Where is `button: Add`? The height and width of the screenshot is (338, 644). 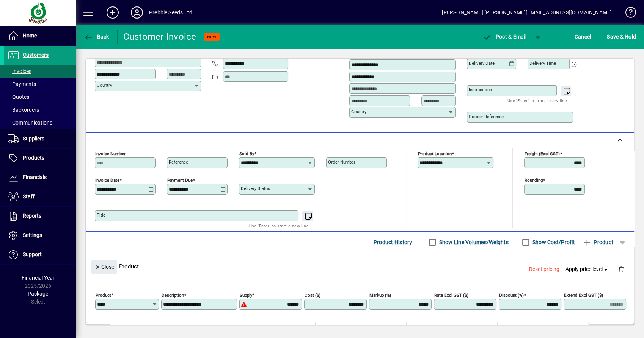
button: Add is located at coordinates (113, 12).